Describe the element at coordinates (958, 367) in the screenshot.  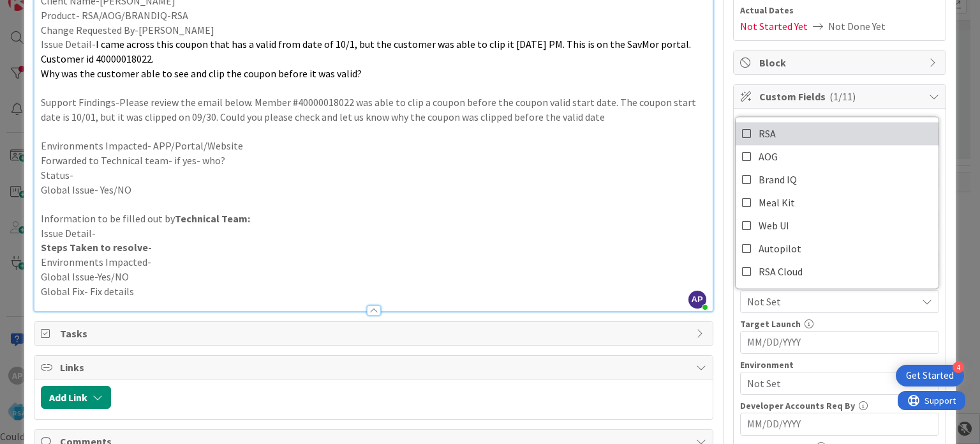
I see `div: 4` at that location.